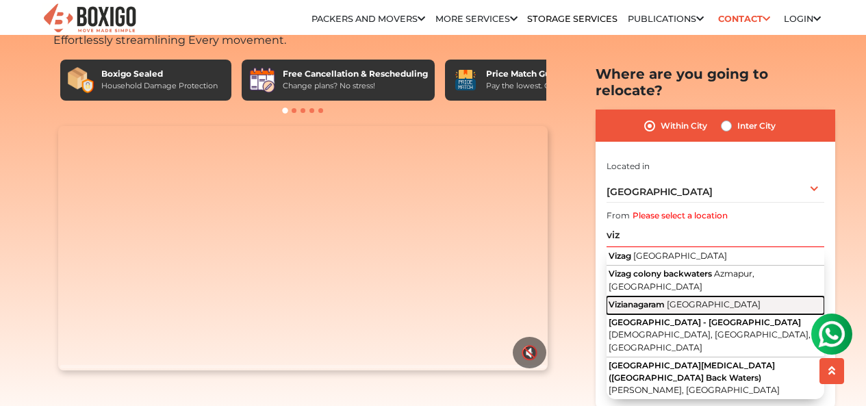 This screenshot has height=406, width=866. What do you see at coordinates (619, 255) in the screenshot?
I see `span: Vizag` at bounding box center [619, 255].